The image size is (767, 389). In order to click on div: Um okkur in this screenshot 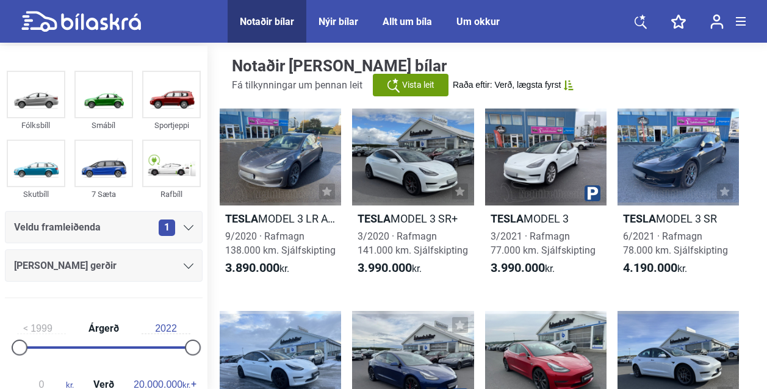, I will do `click(478, 21)`.